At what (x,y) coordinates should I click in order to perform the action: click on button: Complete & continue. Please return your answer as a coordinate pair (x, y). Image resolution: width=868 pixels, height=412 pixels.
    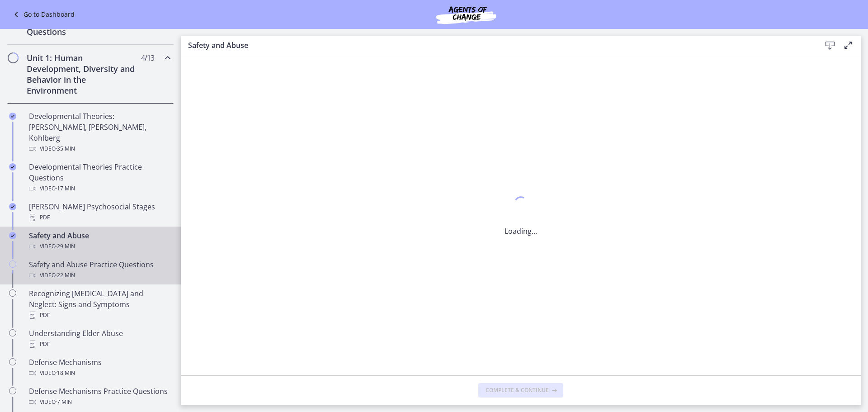
    Looking at the image, I should click on (521, 390).